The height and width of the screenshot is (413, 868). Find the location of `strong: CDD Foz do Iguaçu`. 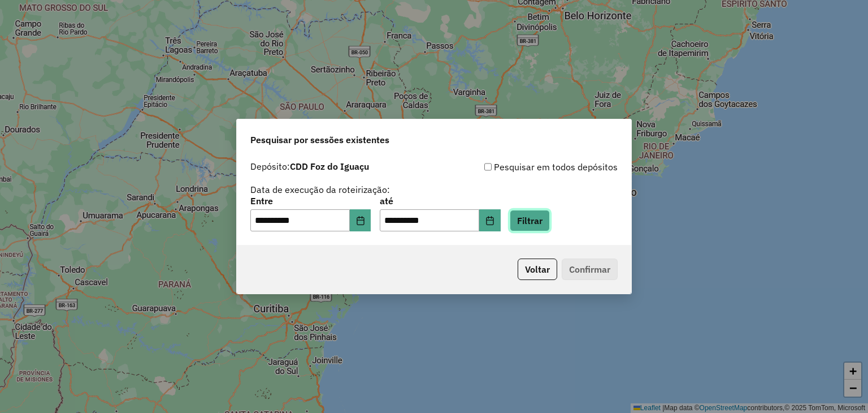

strong: CDD Foz do Iguaçu is located at coordinates (330, 166).